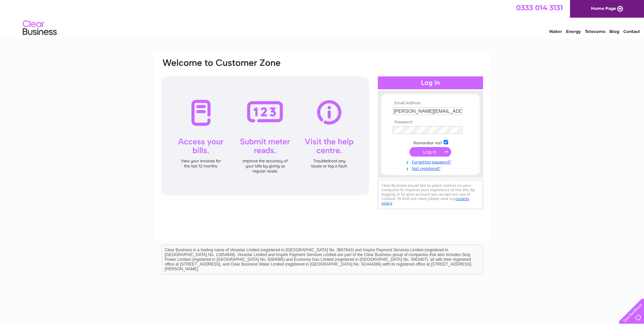 The height and width of the screenshot is (324, 644). What do you see at coordinates (596, 31) in the screenshot?
I see `a: Telecoms` at bounding box center [596, 31].